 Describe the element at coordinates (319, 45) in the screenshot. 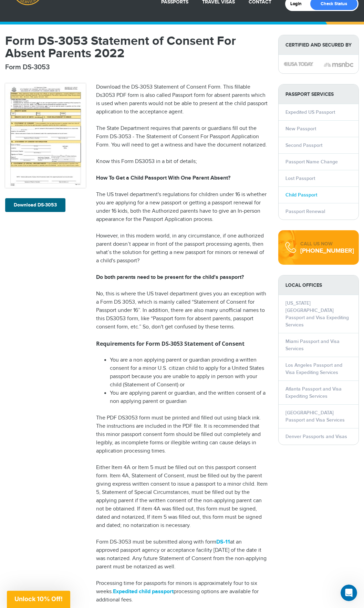

I see `strong: Certified and Secured by` at that location.